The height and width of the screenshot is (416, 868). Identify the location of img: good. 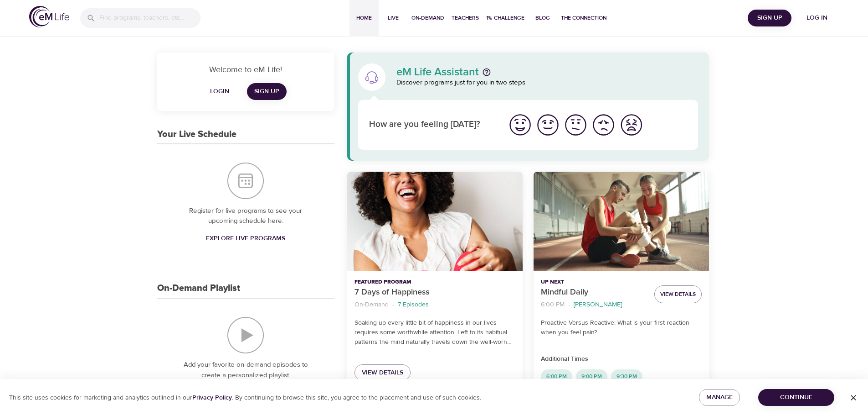
(548, 125).